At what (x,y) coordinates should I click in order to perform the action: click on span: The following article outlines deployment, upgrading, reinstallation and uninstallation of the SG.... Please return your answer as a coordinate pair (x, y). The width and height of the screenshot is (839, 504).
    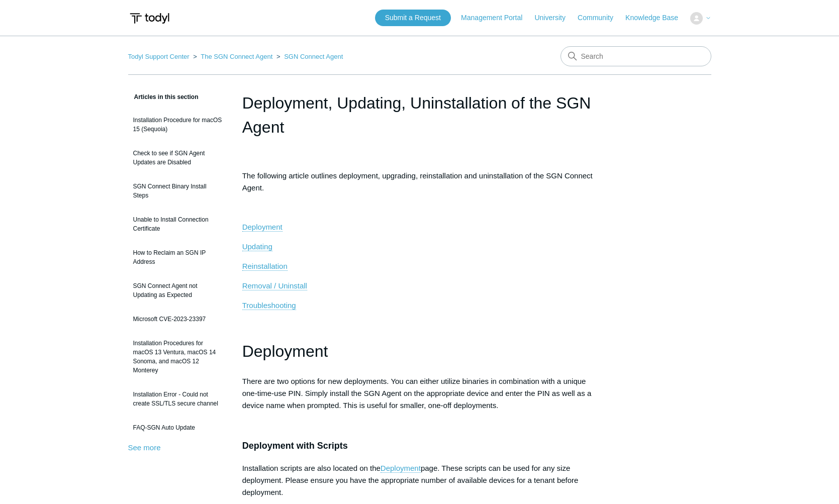
    Looking at the image, I should click on (417, 182).